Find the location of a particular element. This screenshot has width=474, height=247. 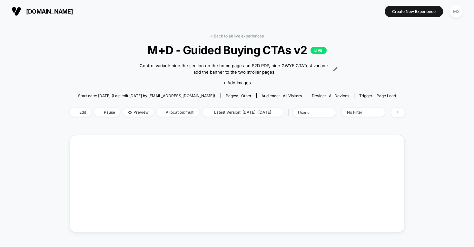

span: Allocation: multi is located at coordinates (178, 112).